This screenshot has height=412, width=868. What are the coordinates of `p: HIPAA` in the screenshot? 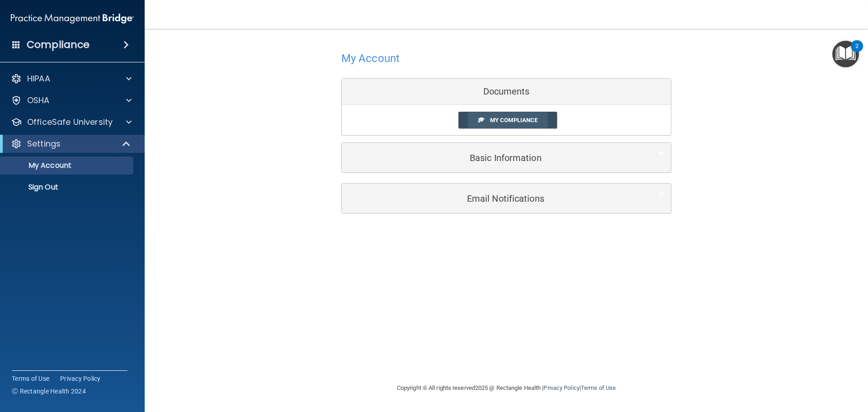 It's located at (39, 79).